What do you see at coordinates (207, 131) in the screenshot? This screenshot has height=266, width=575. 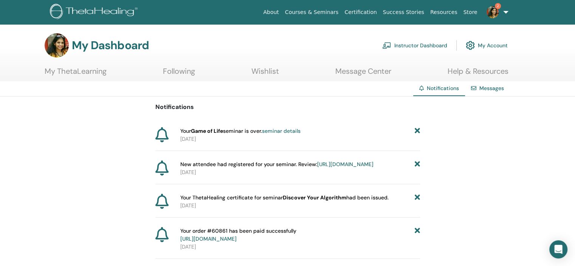 I see `strong: Game of Life` at bounding box center [207, 131].